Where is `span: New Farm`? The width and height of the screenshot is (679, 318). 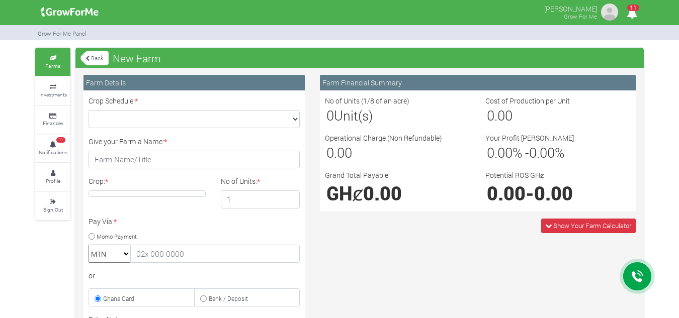
span: New Farm is located at coordinates (137, 58).